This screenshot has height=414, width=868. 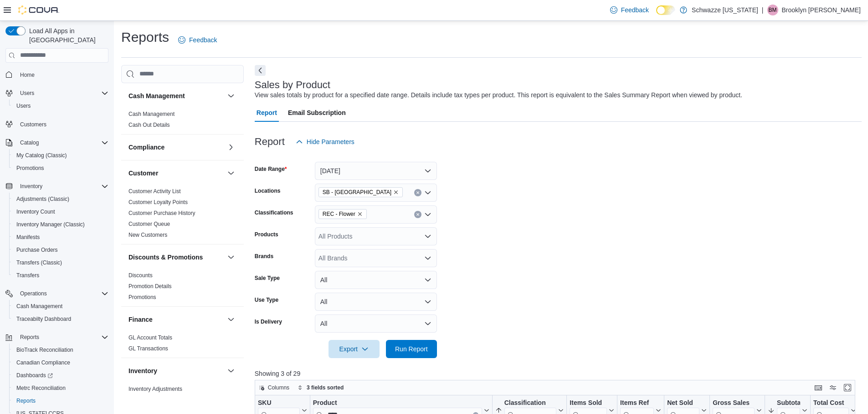 I want to click on span: Hide Parameters, so click(x=331, y=142).